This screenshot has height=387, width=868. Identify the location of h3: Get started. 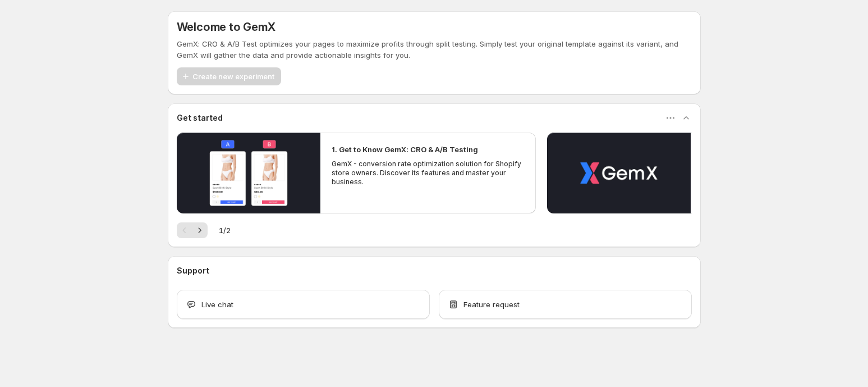
(200, 118).